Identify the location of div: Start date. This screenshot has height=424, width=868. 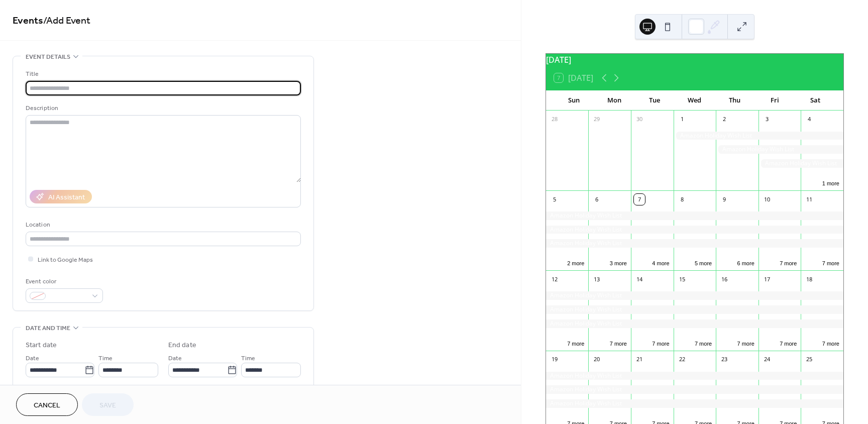
(41, 345).